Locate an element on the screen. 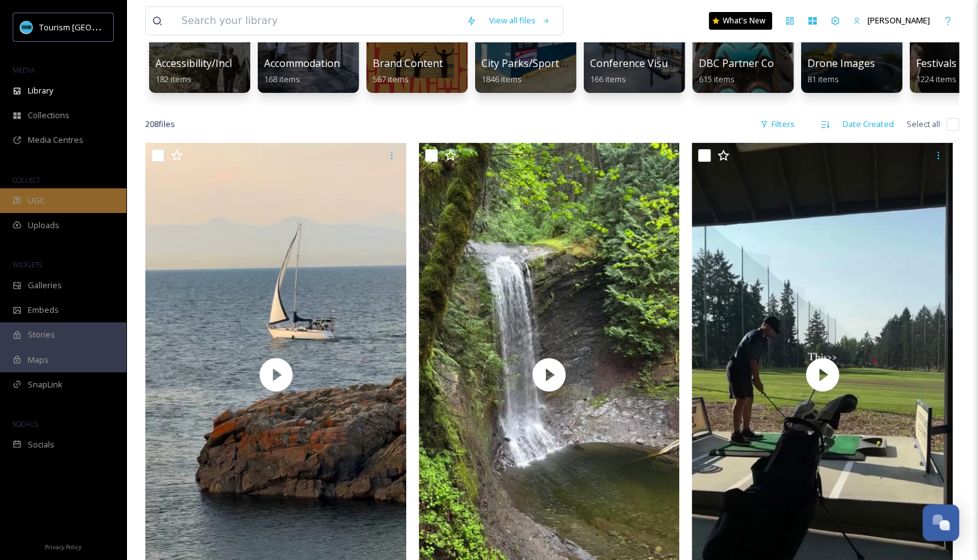  span: SnapLink is located at coordinates (45, 384).